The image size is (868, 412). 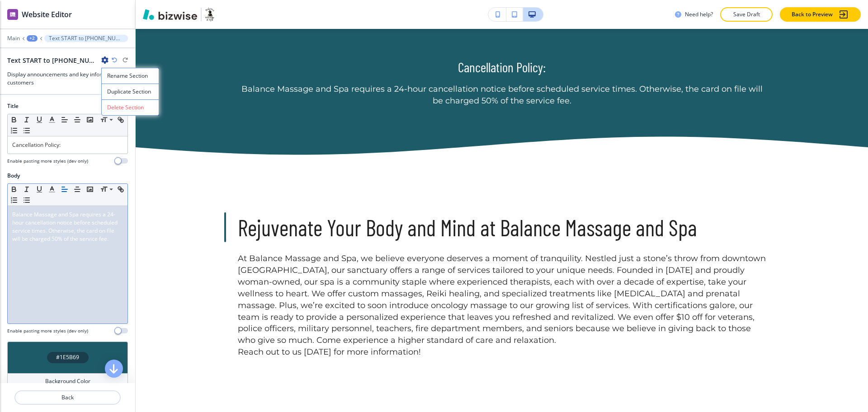 I want to click on p: Back, so click(x=68, y=398).